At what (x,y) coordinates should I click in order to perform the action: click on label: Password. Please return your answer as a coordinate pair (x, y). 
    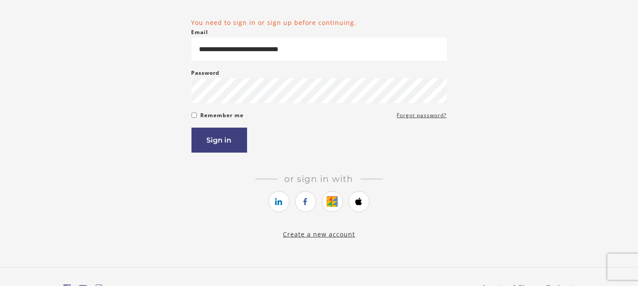
    Looking at the image, I should click on (206, 73).